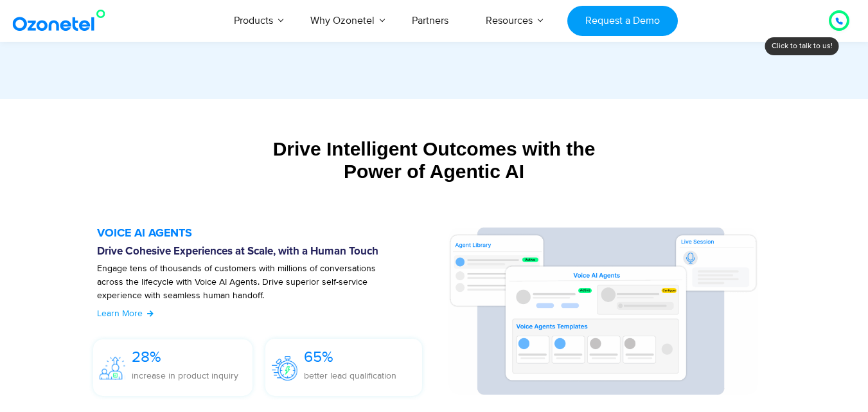  I want to click on p: better lead qualification, so click(350, 375).